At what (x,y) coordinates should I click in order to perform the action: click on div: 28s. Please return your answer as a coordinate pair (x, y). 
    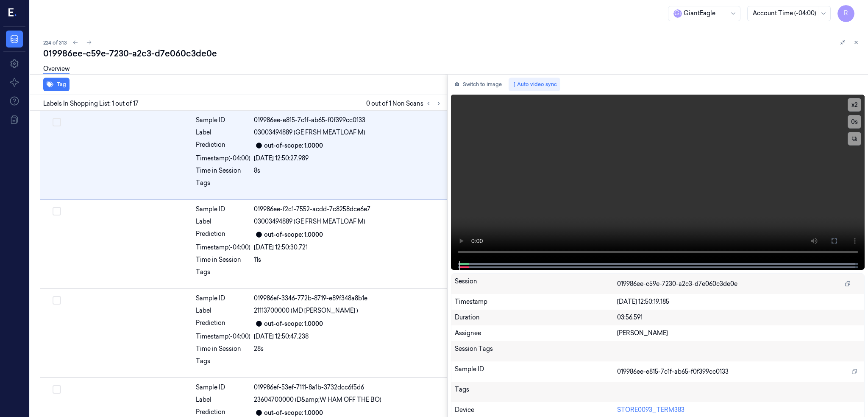
    Looking at the image, I should click on (348, 349).